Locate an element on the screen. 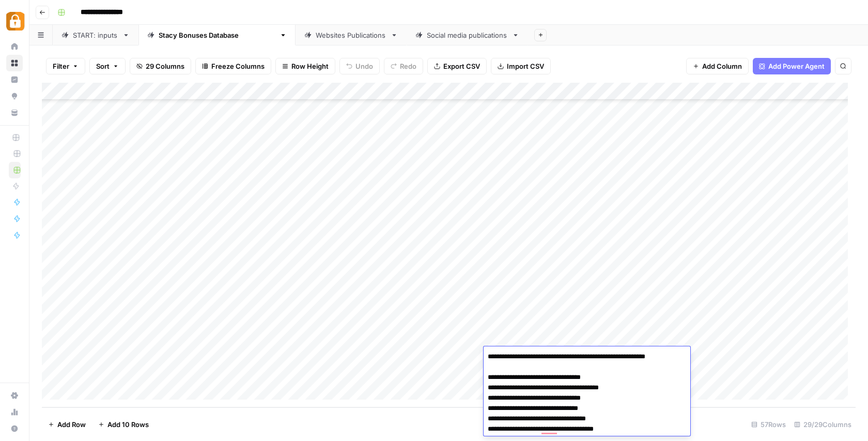 The height and width of the screenshot is (441, 868). span: Redo is located at coordinates (408, 66).